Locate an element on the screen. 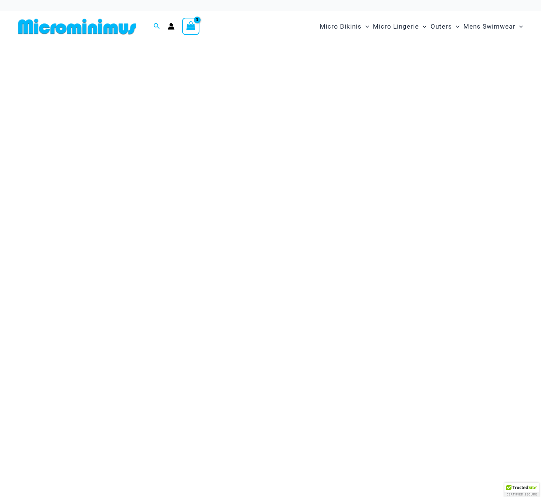 Image resolution: width=541 pixels, height=497 pixels. a: OutersMenu ToggleMenu Toggle is located at coordinates (444, 26).